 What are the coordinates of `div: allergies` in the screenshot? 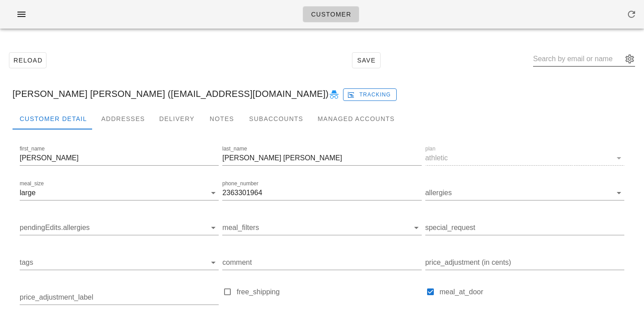 It's located at (525, 193).